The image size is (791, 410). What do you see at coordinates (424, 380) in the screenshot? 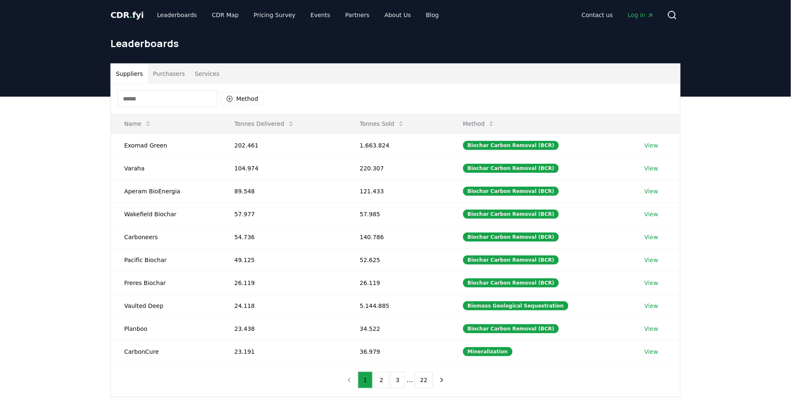
I see `button: 22` at bounding box center [424, 380].